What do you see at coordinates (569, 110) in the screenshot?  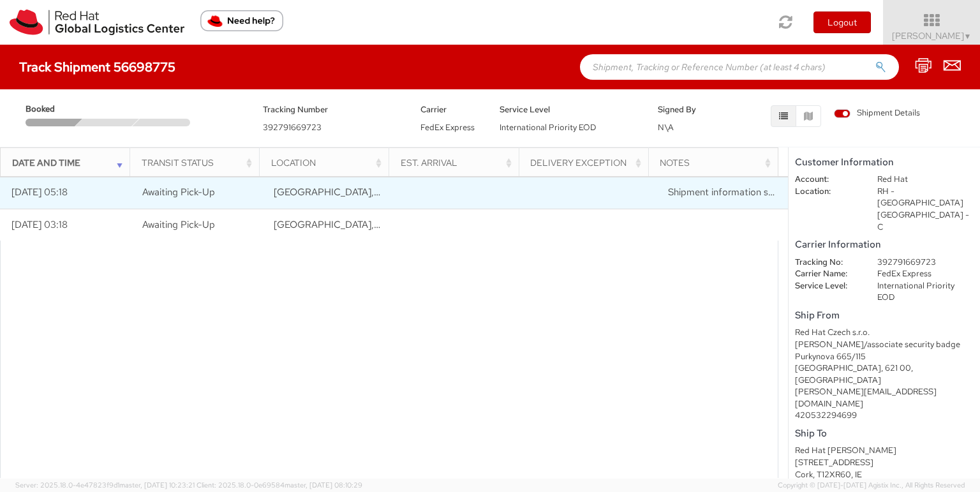 I see `h5: Service Level` at bounding box center [569, 110].